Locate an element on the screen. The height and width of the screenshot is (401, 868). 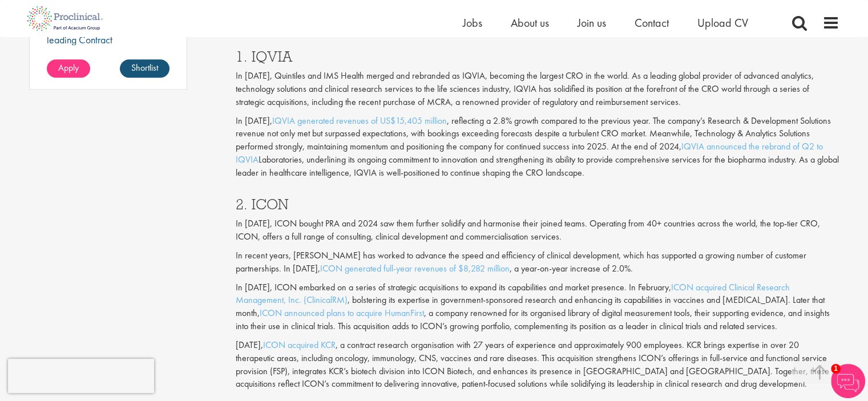
img: Chatbot is located at coordinates (848, 381).